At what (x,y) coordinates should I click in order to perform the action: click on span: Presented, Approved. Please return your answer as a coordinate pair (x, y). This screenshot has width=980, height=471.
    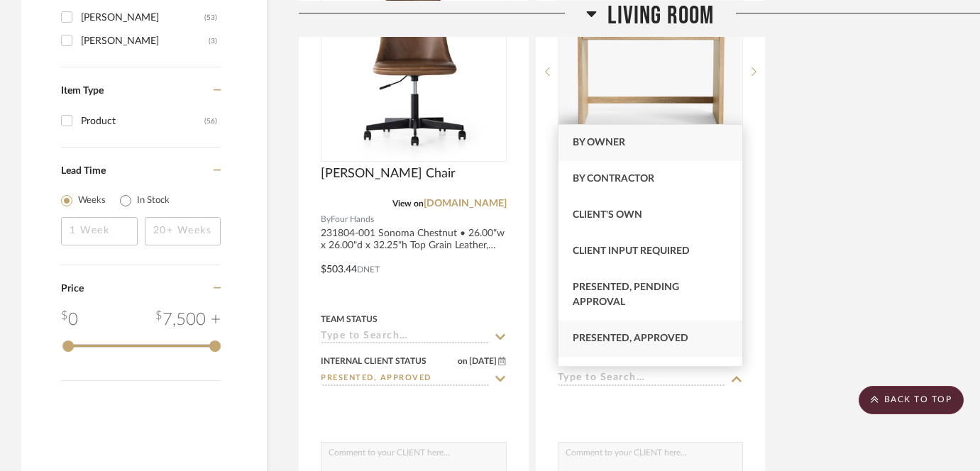
    Looking at the image, I should click on (630, 338).